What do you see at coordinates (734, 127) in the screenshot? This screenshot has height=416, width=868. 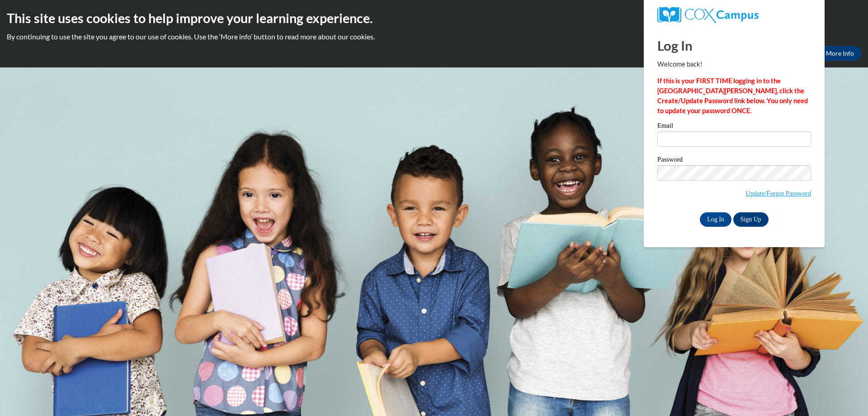 I see `label: Email` at bounding box center [734, 127].